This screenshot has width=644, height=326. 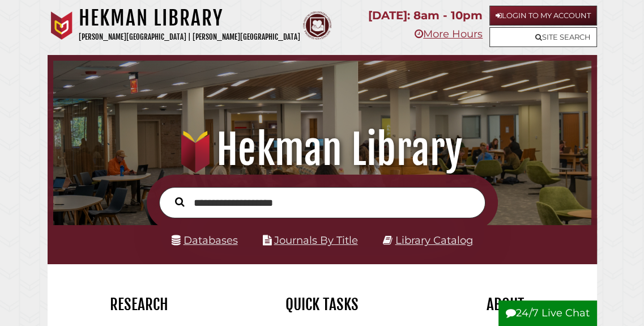 What do you see at coordinates (316, 240) in the screenshot?
I see `a: Journals By Title` at bounding box center [316, 240].